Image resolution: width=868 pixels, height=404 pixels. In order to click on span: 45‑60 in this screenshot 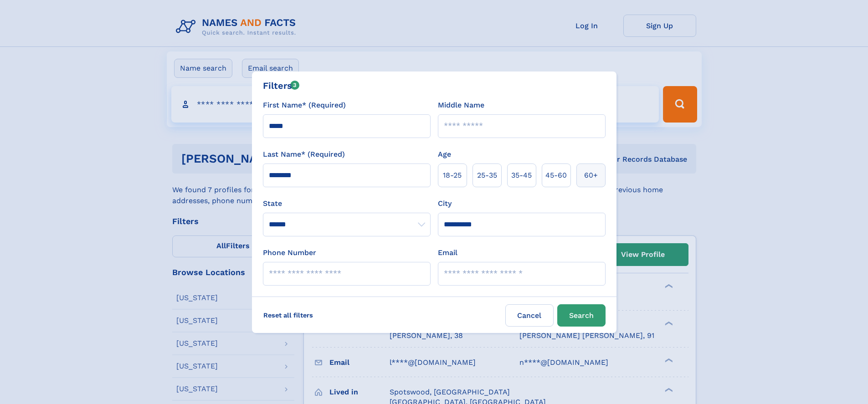, I will do `click(556, 175)`.